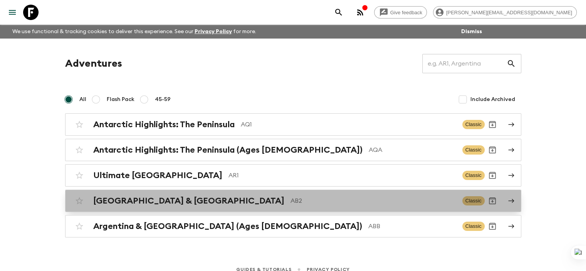 The width and height of the screenshot is (586, 271). I want to click on p: AB2, so click(373, 201).